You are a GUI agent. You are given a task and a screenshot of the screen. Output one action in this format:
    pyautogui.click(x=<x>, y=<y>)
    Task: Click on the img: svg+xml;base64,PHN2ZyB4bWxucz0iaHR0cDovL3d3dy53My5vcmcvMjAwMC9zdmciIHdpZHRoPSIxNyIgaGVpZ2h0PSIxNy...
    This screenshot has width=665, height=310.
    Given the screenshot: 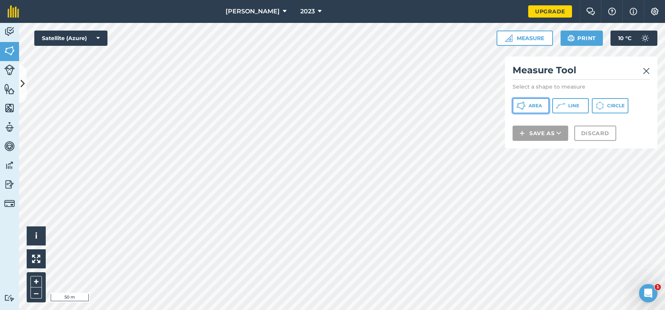 What is the action you would take?
    pyautogui.click(x=634, y=11)
    